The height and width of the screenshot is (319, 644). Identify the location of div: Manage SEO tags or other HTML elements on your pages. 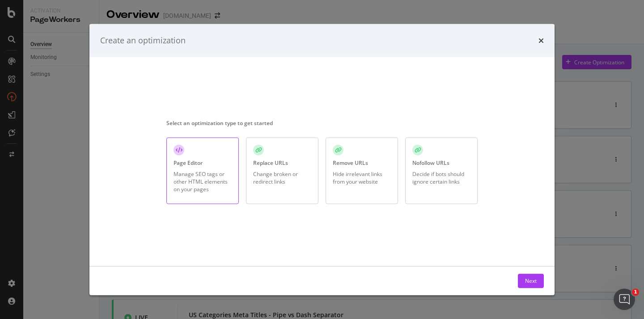
(202, 181).